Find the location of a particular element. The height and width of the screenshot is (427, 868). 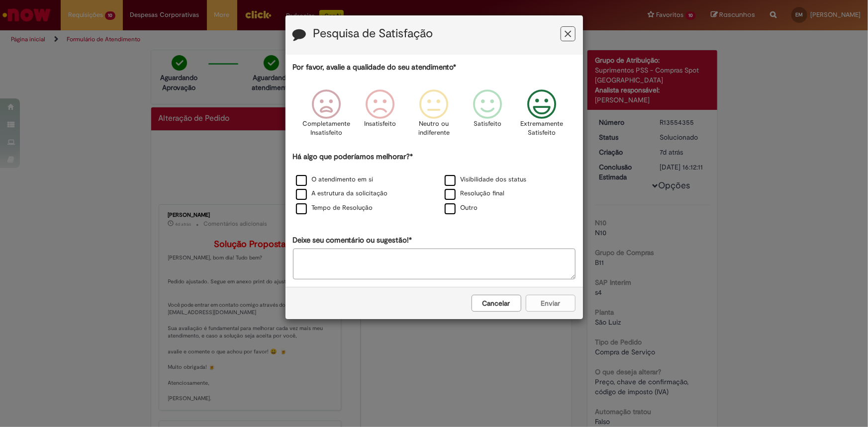

label: Tempo de Resolução is located at coordinates (334, 208).